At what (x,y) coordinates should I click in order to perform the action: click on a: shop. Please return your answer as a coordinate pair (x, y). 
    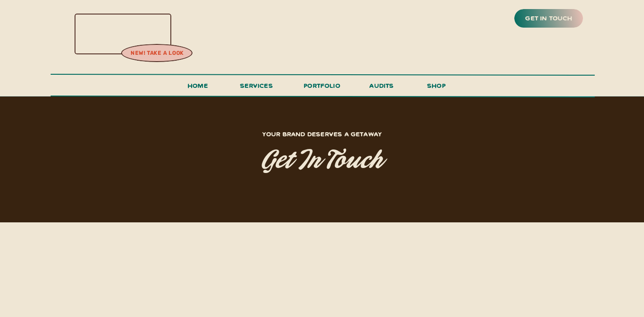
    Looking at the image, I should click on (437, 88).